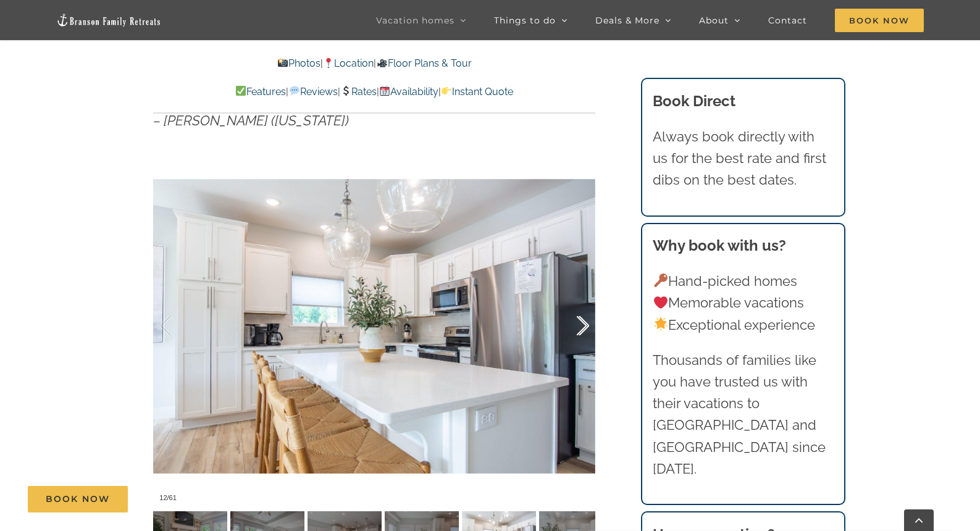  Describe the element at coordinates (627, 20) in the screenshot. I see `span: Deals & More` at that location.